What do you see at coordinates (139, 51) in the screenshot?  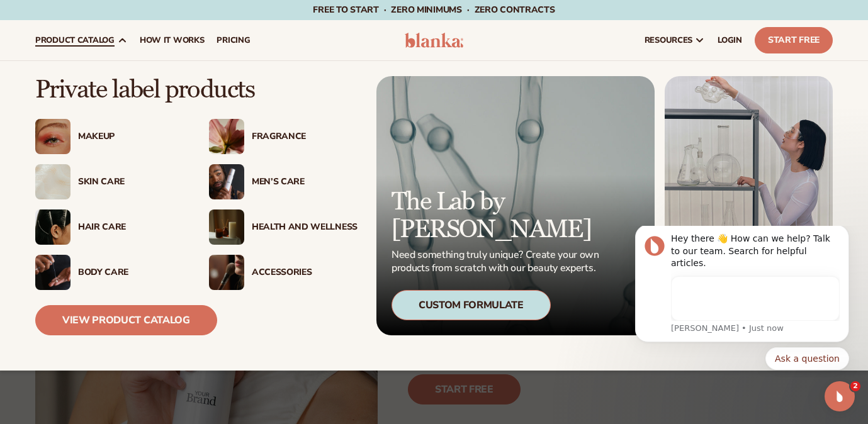 I see `div: Message content` at bounding box center [139, 51].